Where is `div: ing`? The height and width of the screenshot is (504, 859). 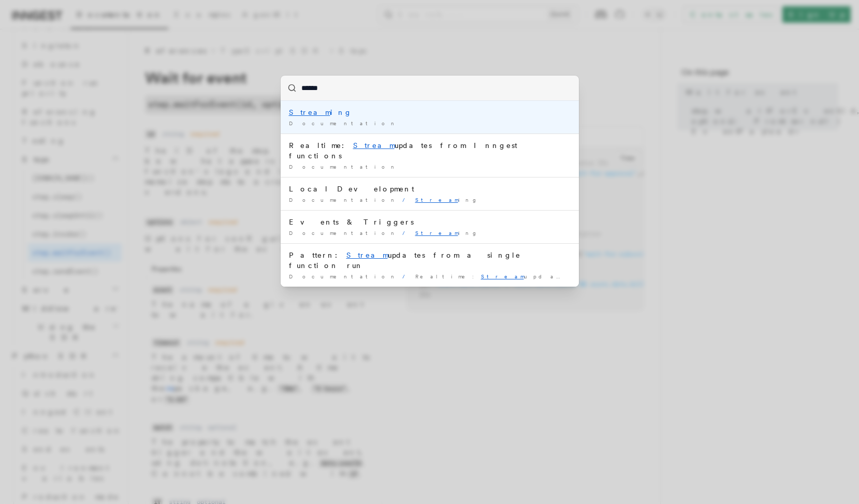
div: ing is located at coordinates (430, 112).